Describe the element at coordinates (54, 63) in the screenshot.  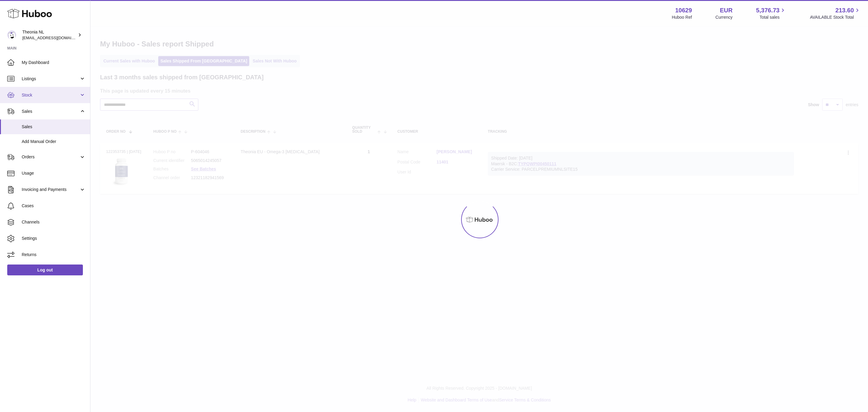
I see `span: My Dashboard` at that location.